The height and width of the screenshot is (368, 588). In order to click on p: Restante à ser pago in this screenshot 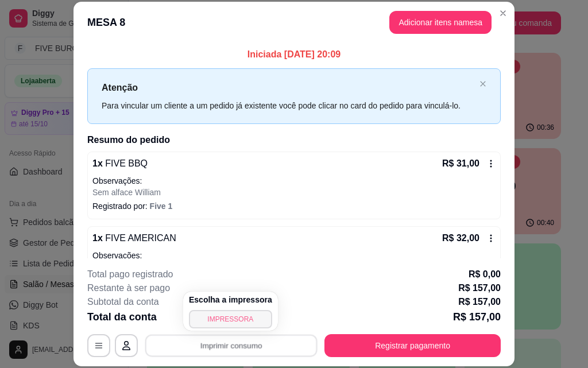, I will do `click(129, 288)`.